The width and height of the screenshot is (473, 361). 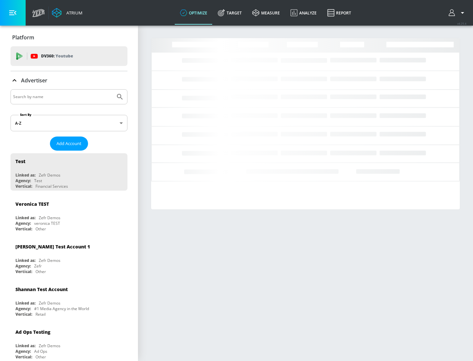 I want to click on a: measure, so click(x=266, y=13).